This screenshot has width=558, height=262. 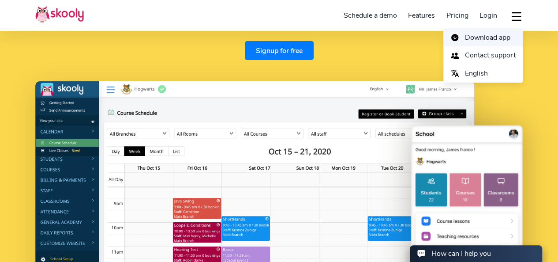 I want to click on a: Download app, so click(x=483, y=37).